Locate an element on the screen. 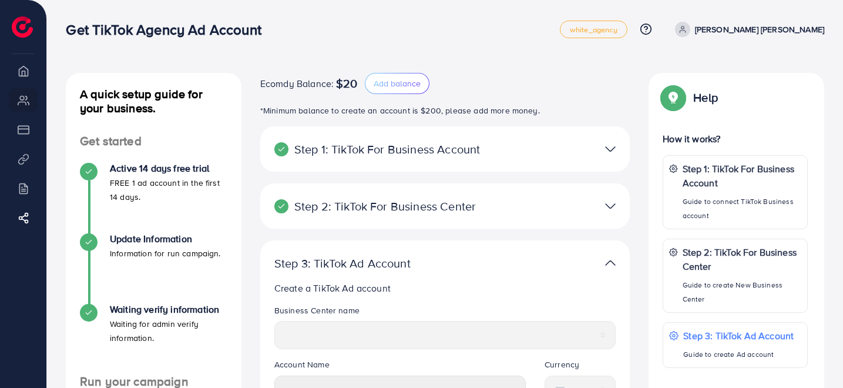 This screenshot has width=843, height=388. span: Add balance is located at coordinates (397, 83).